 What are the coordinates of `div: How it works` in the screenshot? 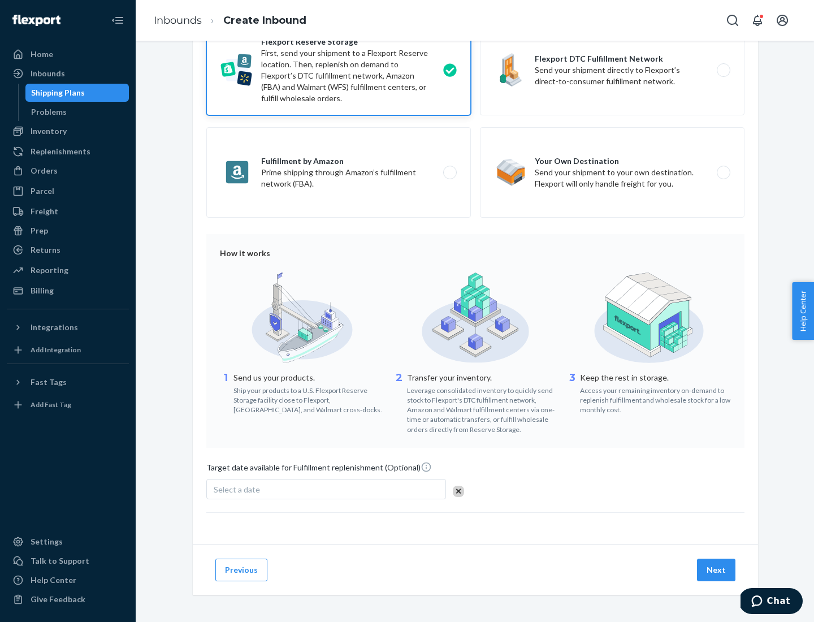 It's located at (476, 253).